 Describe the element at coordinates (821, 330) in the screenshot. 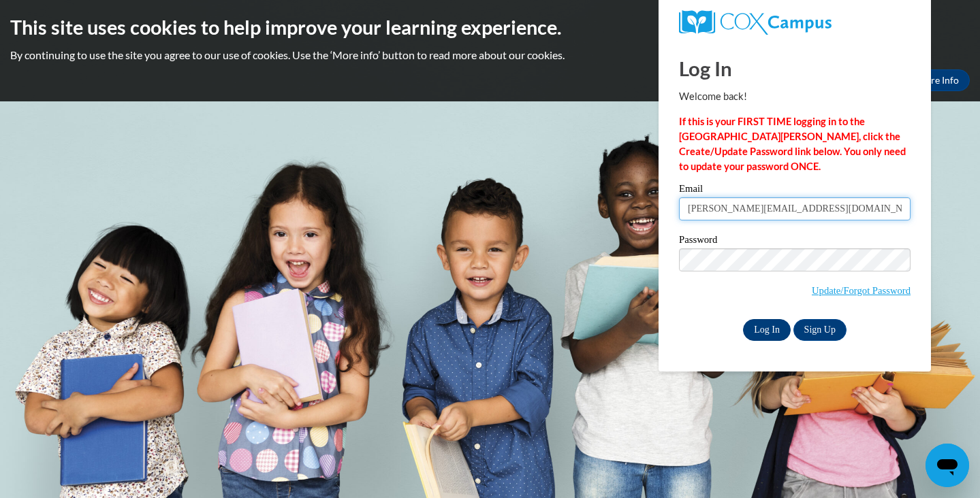

I see `a: Sign Up` at that location.